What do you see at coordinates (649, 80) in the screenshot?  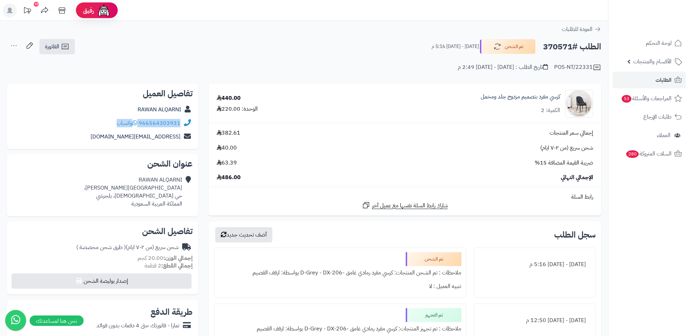 I see `a: الطلبات` at bounding box center [649, 80].